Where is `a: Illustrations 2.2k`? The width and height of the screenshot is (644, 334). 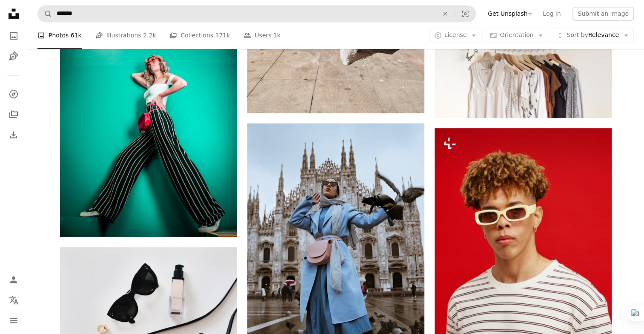 a: Illustrations 2.2k is located at coordinates (125, 36).